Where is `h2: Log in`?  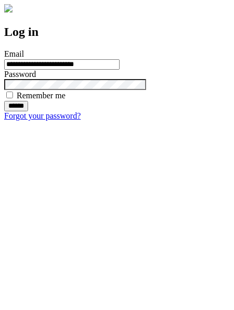 h2: Log in is located at coordinates (117, 32).